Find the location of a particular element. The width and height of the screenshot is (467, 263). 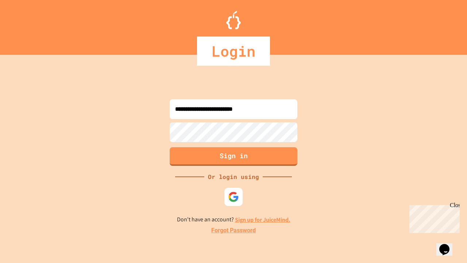

button: Sign in is located at coordinates (234, 156).